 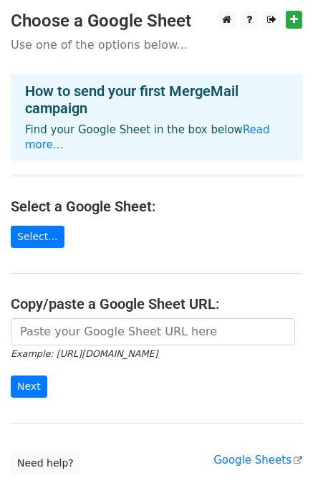 What do you see at coordinates (156, 206) in the screenshot?
I see `h4: Select a Google Sheet:` at bounding box center [156, 206].